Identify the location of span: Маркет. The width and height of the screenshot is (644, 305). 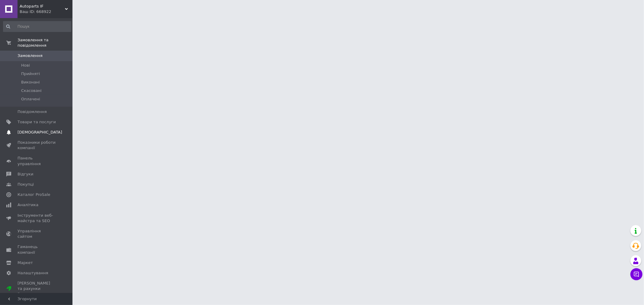
(25, 263).